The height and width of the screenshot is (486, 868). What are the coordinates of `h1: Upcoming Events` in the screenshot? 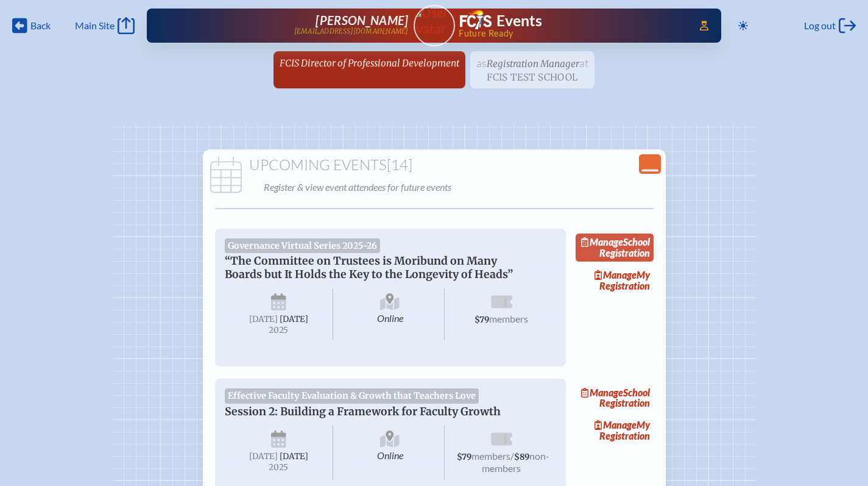 It's located at (434, 165).